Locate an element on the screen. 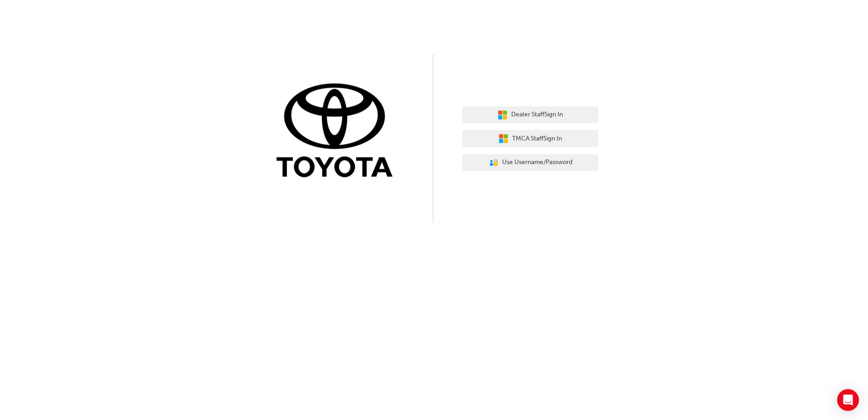 The height and width of the screenshot is (420, 868). button: Use Username/Password is located at coordinates (531, 162).